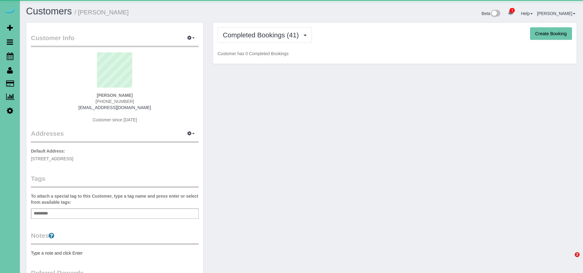  I want to click on legend: Tags, so click(115, 181).